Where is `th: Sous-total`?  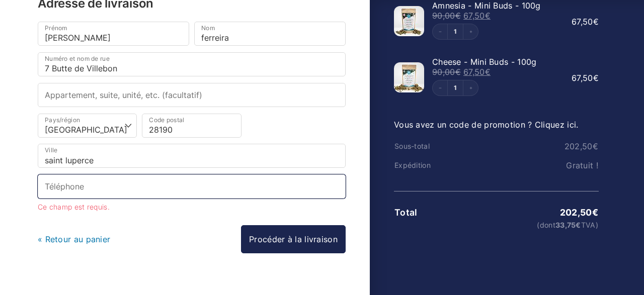
th: Sous-total is located at coordinates (428, 146).